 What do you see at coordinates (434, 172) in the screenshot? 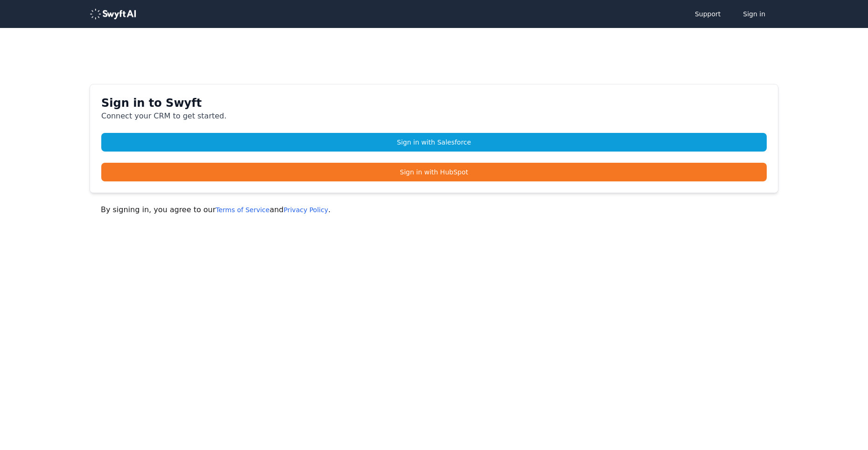
I see `a: Sign in with HubSpot` at bounding box center [434, 172].